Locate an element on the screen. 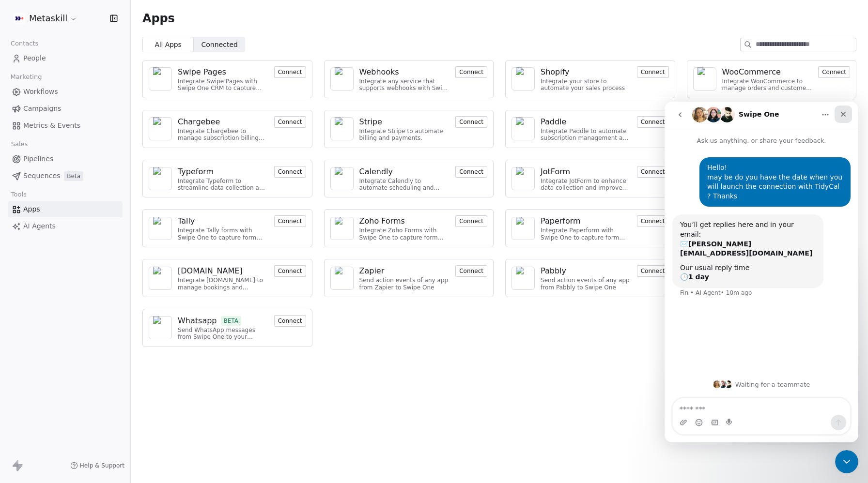 The image size is (868, 483). div: Close is located at coordinates (179, 13).